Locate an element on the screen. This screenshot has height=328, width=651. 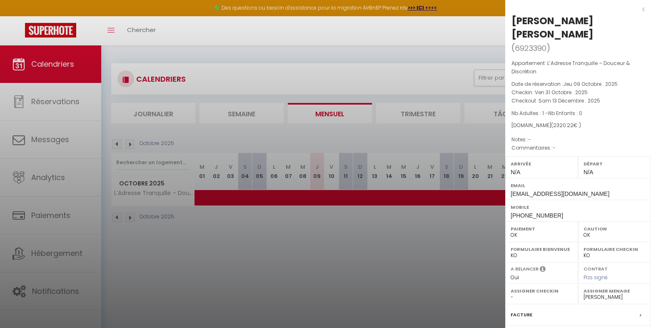
p: Appartement : is located at coordinates (578, 67).